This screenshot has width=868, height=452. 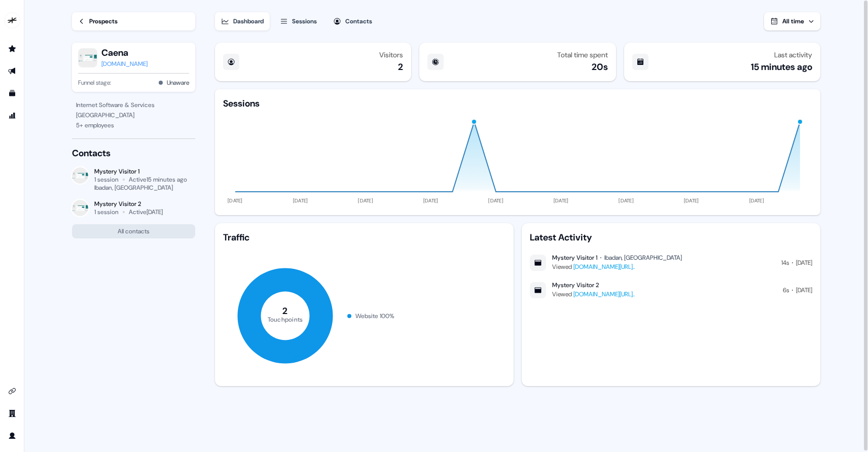 I want to click on div: Last activity, so click(x=793, y=55).